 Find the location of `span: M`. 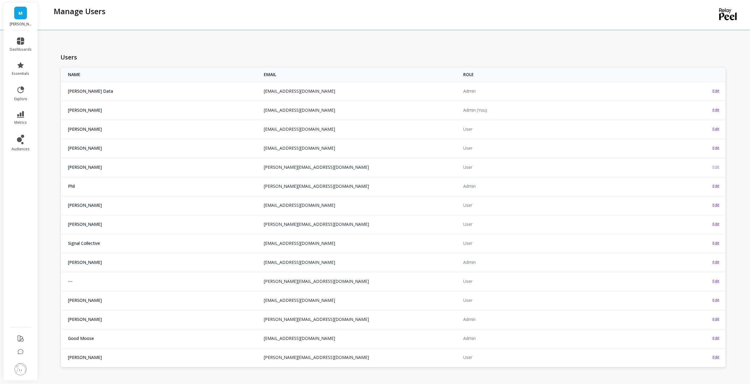

span: M is located at coordinates (21, 13).